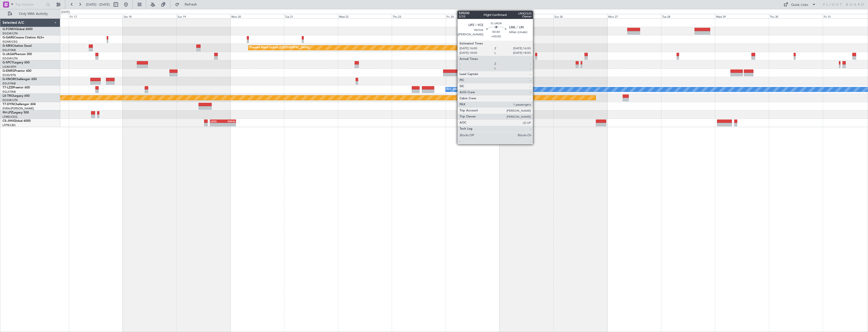  Describe the element at coordinates (9, 67) in the screenshot. I see `a: LGAV/ATH` at that location.